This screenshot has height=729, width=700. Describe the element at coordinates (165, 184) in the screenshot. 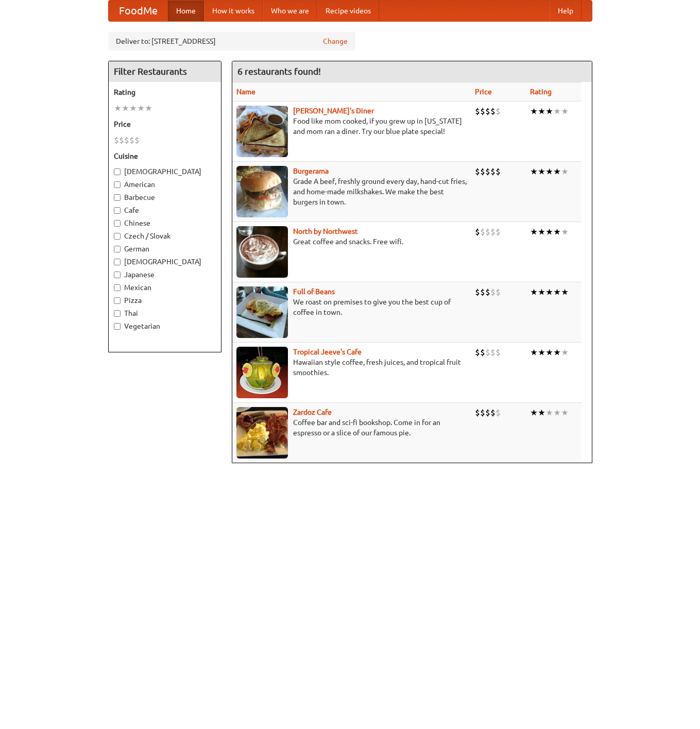

I see `label: American` at that location.